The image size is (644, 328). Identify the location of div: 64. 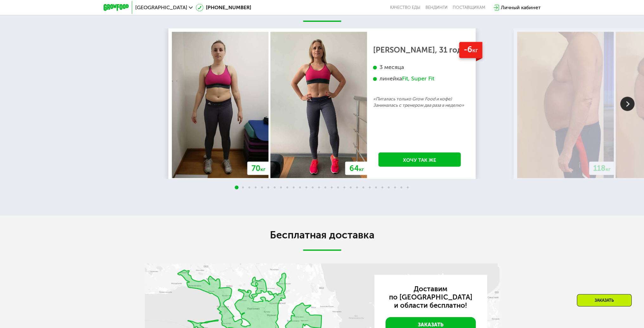
(357, 168).